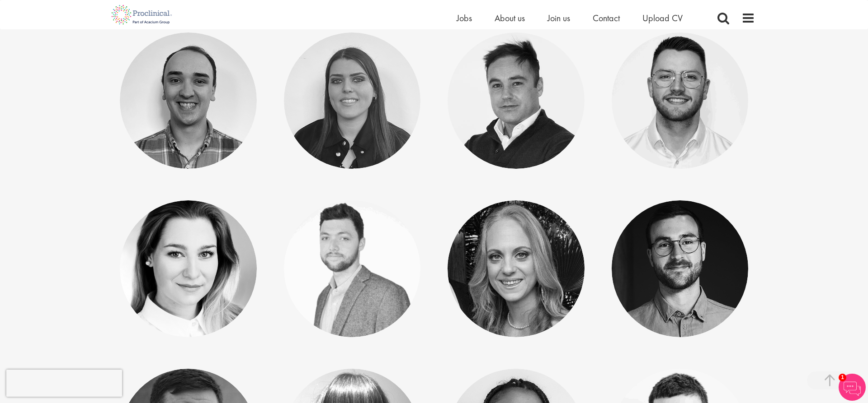  I want to click on a: Join us, so click(559, 18).